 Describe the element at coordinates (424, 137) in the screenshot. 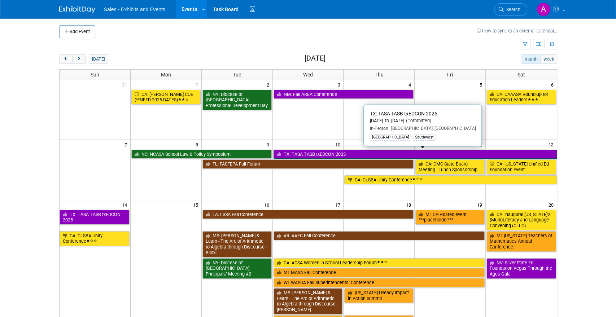

I see `div: Southwest` at that location.